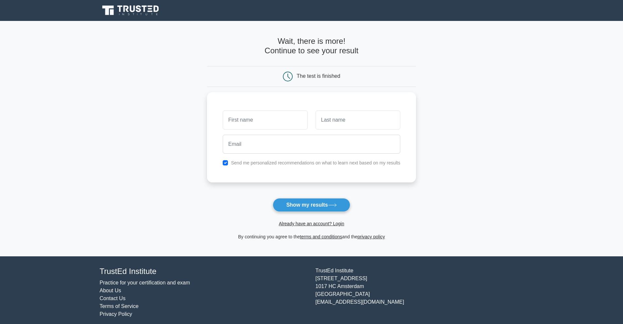 The image size is (623, 324). What do you see at coordinates (112, 298) in the screenshot?
I see `a: Contact Us` at bounding box center [112, 298].